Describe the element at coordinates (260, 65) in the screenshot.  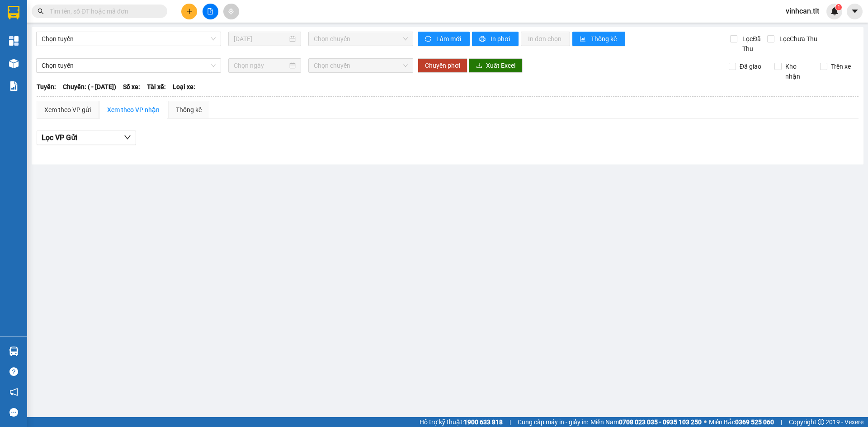
I see `input: Chọn ngày` at that location.